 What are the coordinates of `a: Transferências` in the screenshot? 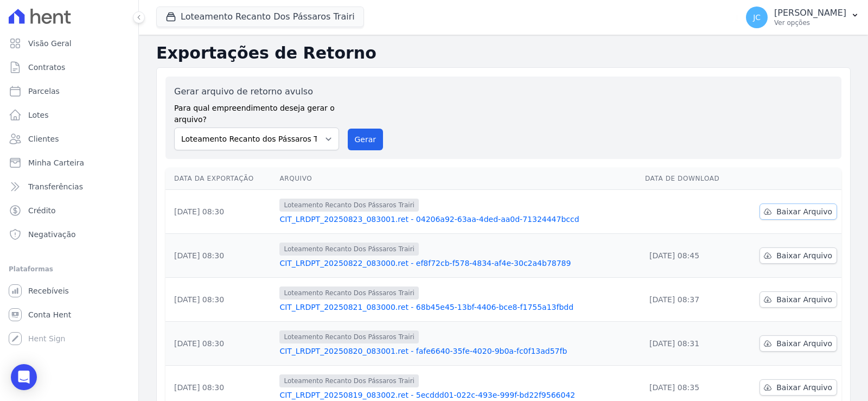 It's located at (69, 187).